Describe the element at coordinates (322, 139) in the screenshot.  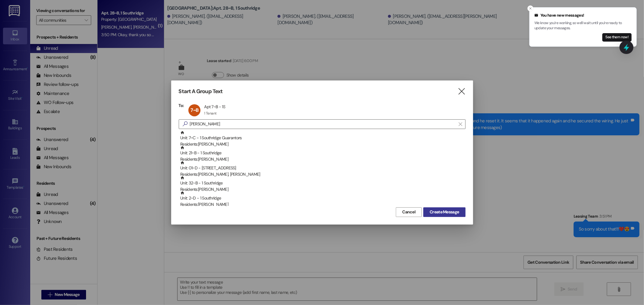
I see `div: Unit: 7~C - 1 Southridge Guarantors` at that location.